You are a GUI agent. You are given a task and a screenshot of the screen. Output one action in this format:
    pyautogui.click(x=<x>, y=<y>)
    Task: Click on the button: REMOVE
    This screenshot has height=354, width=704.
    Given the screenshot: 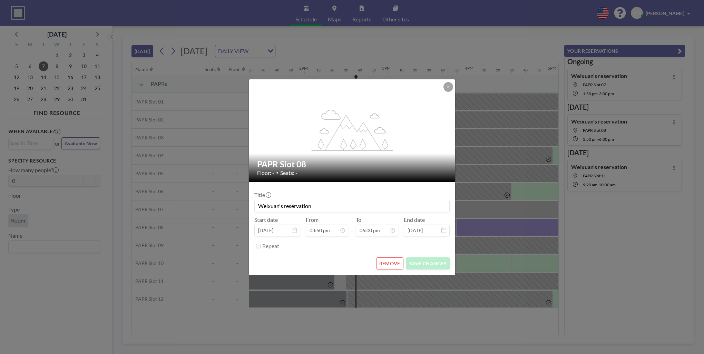 What is the action you would take?
    pyautogui.click(x=390, y=263)
    